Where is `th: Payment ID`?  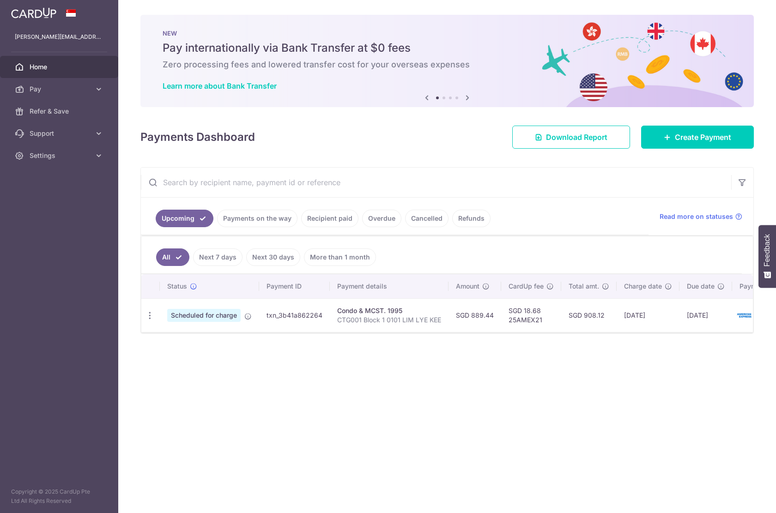 th: Payment ID is located at coordinates (294, 286).